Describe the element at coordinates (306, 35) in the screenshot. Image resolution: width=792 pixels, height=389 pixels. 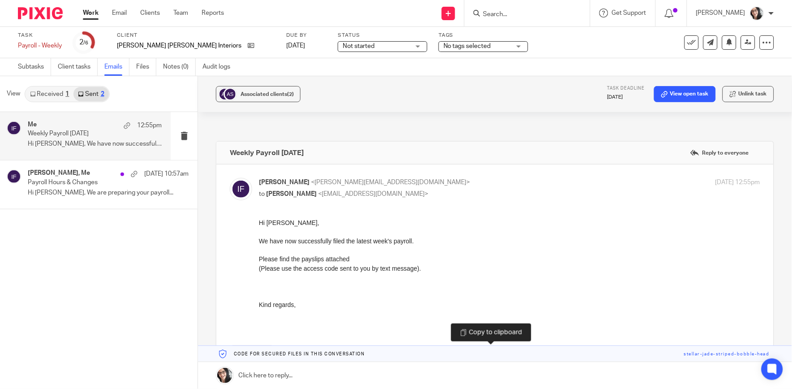
I see `label: Due by` at that location.